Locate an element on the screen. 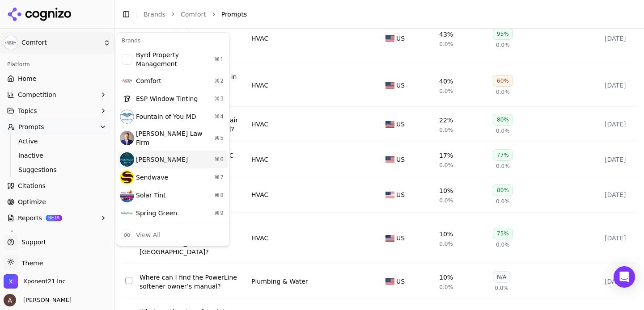 The width and height of the screenshot is (644, 310). span: ⌘ 9 is located at coordinates (219, 213).